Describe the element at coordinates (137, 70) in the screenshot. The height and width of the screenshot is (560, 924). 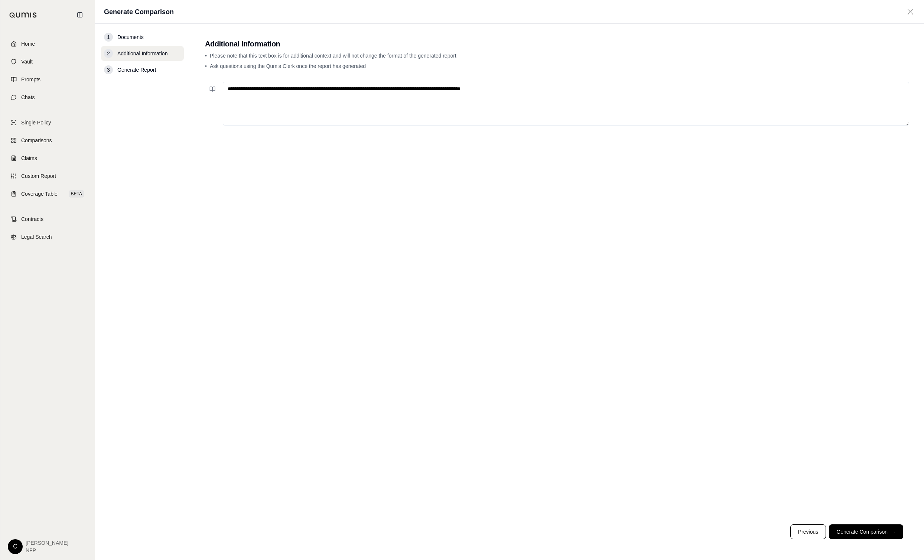
I see `span: Generate Report` at that location.